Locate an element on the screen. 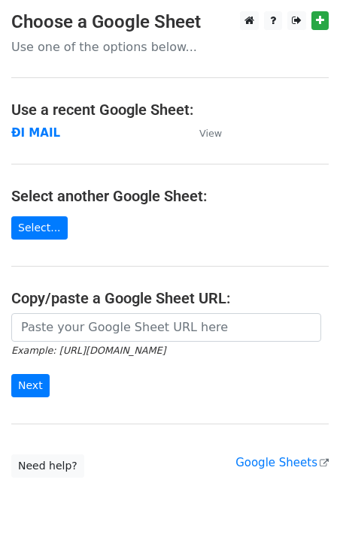 This screenshot has width=340, height=549. a: Select... is located at coordinates (39, 228).